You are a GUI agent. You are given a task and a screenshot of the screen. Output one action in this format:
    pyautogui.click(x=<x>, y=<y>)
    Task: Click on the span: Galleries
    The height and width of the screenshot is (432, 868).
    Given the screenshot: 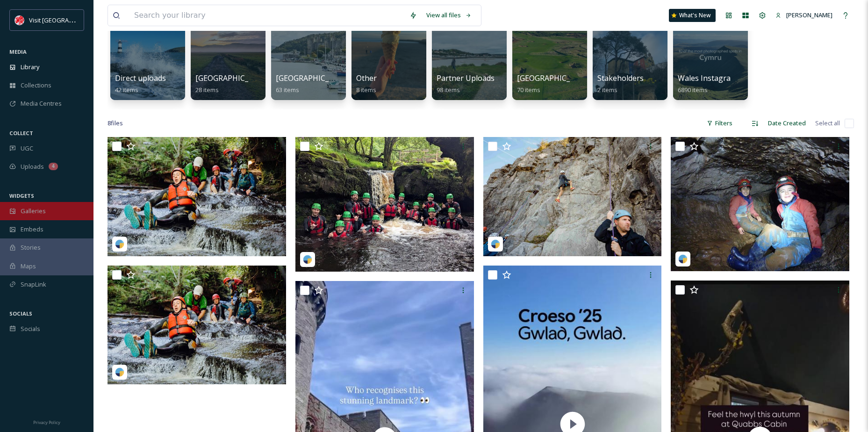 What is the action you would take?
    pyautogui.click(x=33, y=211)
    